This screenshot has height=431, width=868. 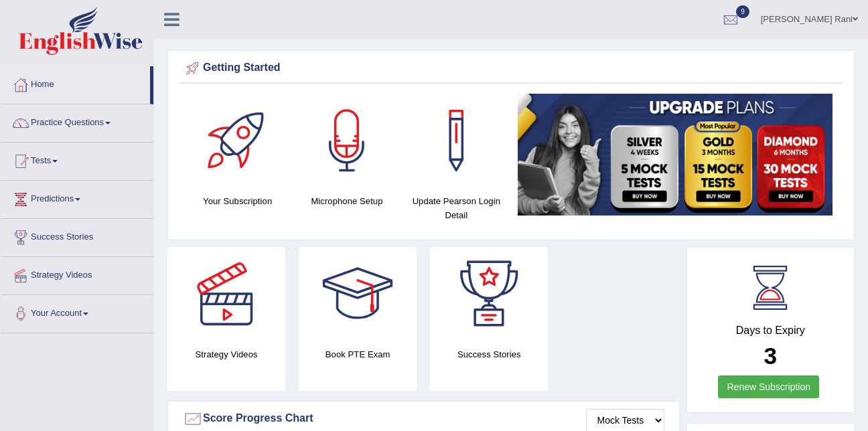 I want to click on div: Score Progress Chart, so click(x=424, y=419).